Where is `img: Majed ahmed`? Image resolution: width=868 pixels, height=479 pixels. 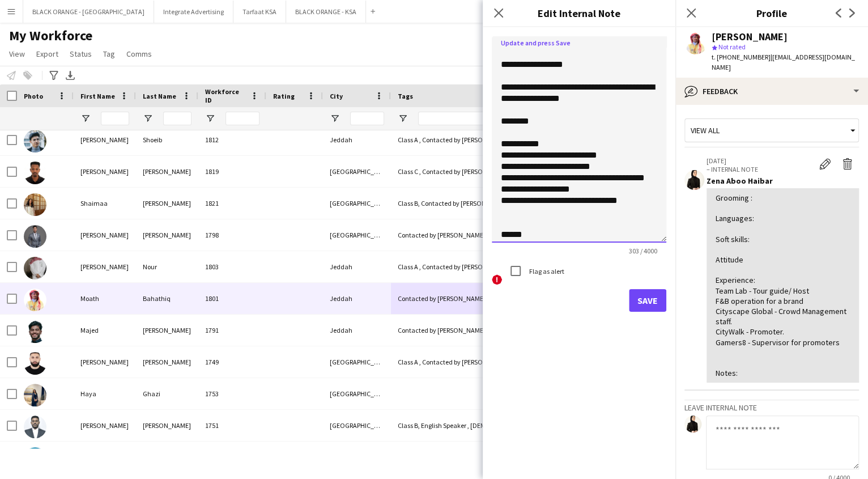
img: Majed ahmed is located at coordinates (35, 332).